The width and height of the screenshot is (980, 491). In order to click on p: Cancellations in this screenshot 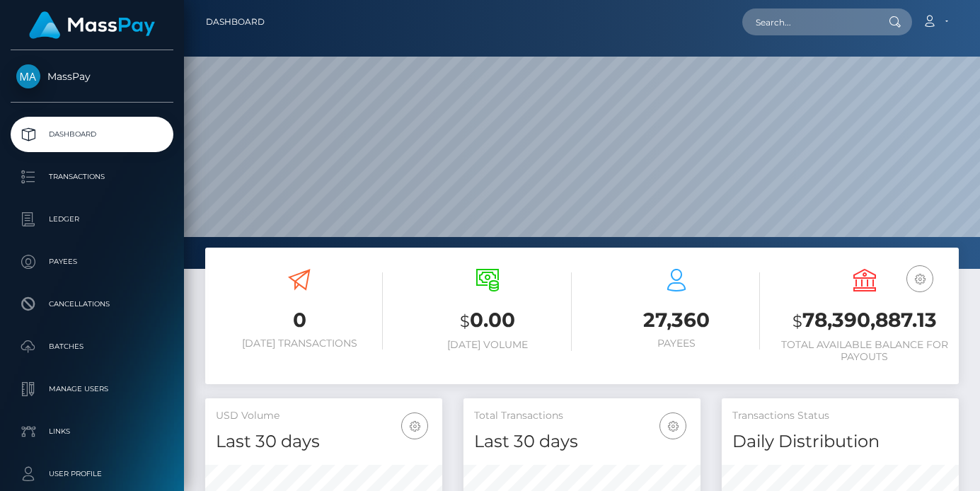, I will do `click(92, 305)`.